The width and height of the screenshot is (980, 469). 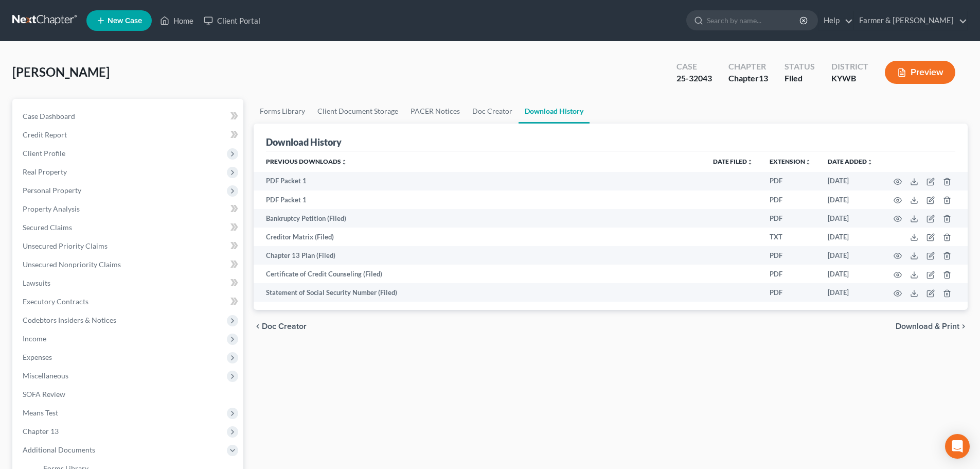 What do you see at coordinates (70, 319) in the screenshot?
I see `span: Codebtors Insiders & Notices` at bounding box center [70, 319].